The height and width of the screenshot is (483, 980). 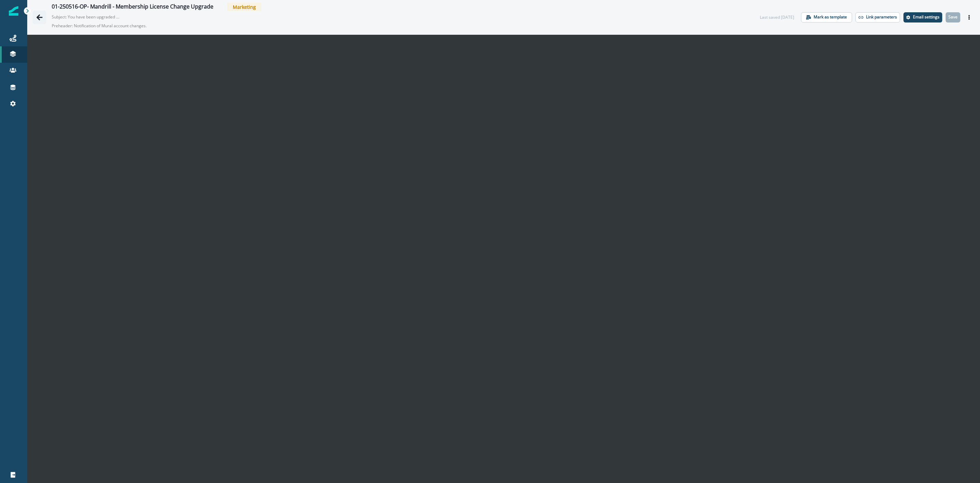 What do you see at coordinates (881, 17) in the screenshot?
I see `p: Link parameters` at bounding box center [881, 17].